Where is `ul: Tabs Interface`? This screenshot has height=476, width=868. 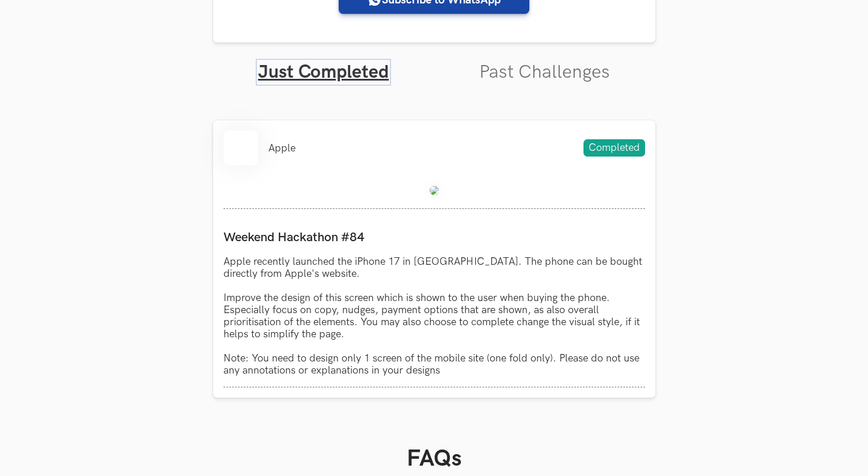 ul: Tabs Interface is located at coordinates (434, 63).